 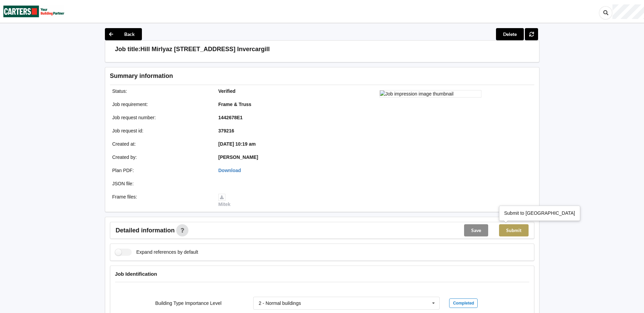 I want to click on div: Status :, so click(x=160, y=91).